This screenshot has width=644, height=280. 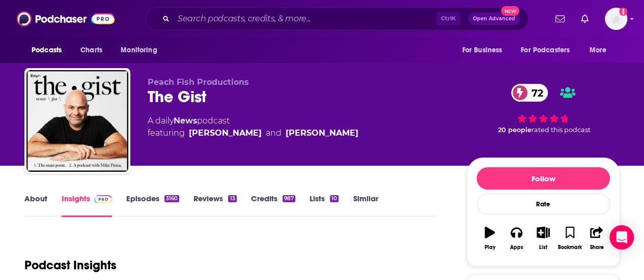 What do you see at coordinates (448, 19) in the screenshot?
I see `span: Ctrl K` at bounding box center [448, 19].